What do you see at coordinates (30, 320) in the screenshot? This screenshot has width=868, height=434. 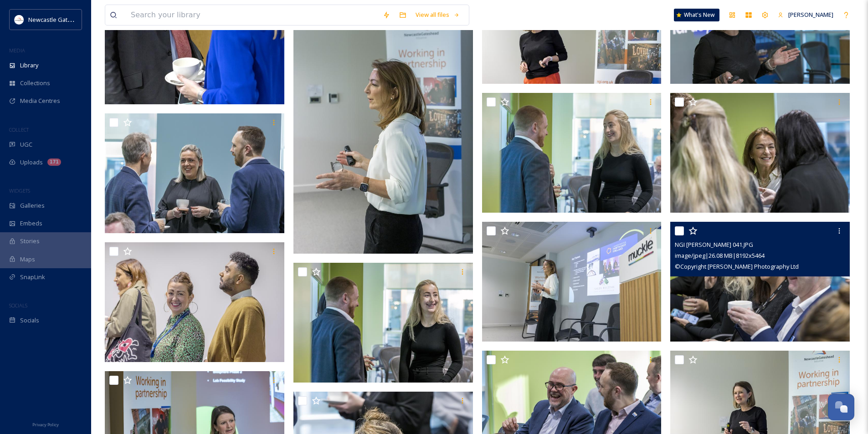 I see `span: Socials` at bounding box center [30, 320].